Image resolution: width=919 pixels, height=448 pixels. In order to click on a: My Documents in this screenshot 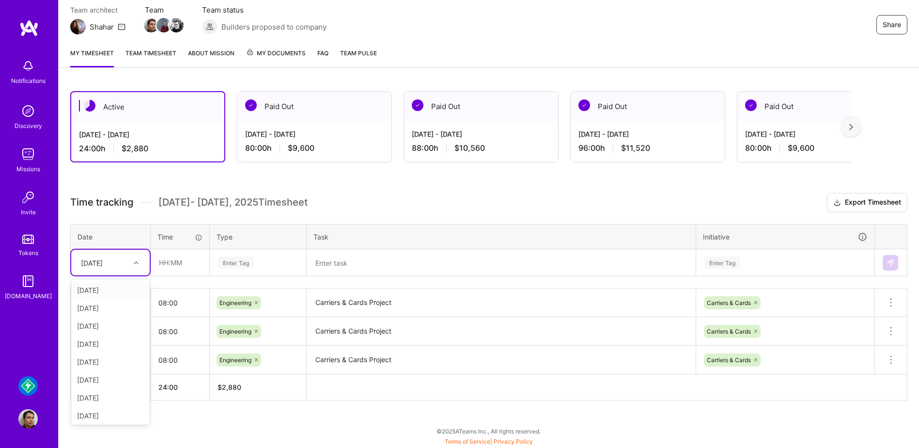, I will do `click(276, 58)`.